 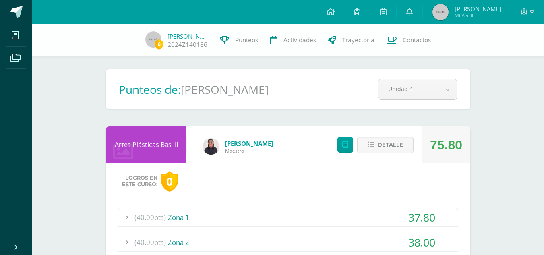 I want to click on span: Logros en este curso:, so click(x=140, y=181).